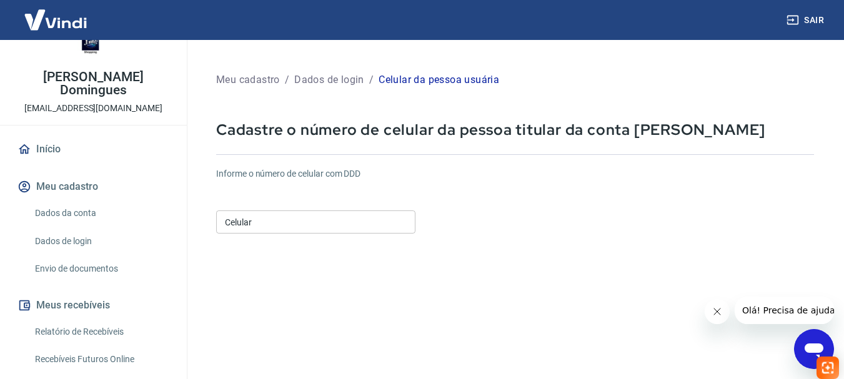 This screenshot has width=844, height=379. I want to click on h6: Informe o número de celular com DDD, so click(515, 174).